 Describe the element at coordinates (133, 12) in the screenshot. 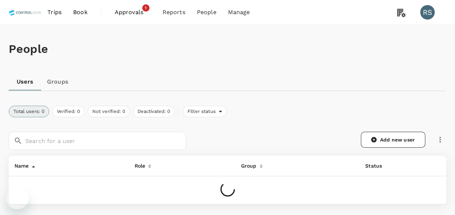

I see `span: Approvals` at that location.